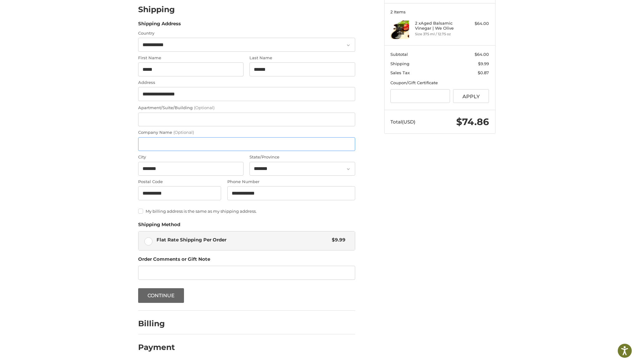  Describe the element at coordinates (403, 121) in the screenshot. I see `span: Total (USD)` at that location.